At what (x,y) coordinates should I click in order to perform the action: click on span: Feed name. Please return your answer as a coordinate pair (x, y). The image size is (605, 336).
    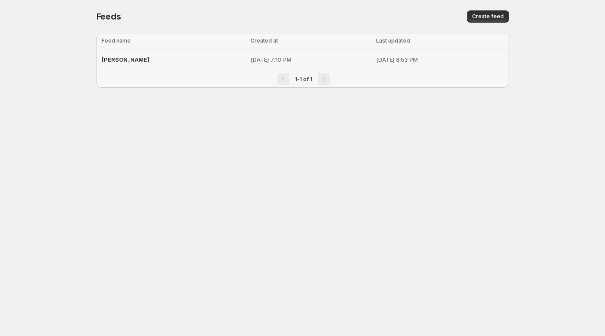
    Looking at the image, I should click on (116, 40).